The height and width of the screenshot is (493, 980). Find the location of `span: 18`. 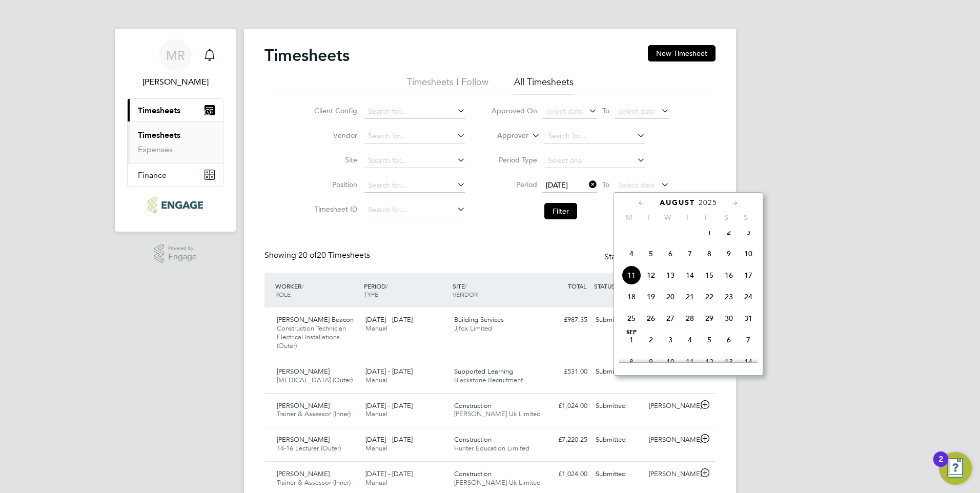

span: 18 is located at coordinates (632, 296).